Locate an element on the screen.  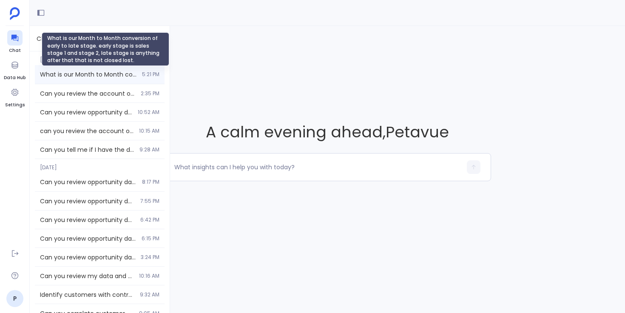
span: 3:24 PM is located at coordinates (150, 257).